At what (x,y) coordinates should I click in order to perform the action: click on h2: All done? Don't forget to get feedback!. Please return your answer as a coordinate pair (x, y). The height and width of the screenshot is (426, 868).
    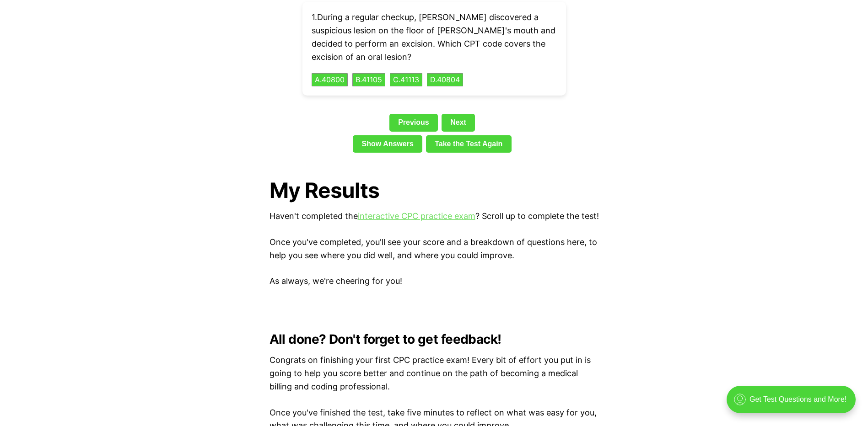
    Looking at the image, I should click on (434, 340).